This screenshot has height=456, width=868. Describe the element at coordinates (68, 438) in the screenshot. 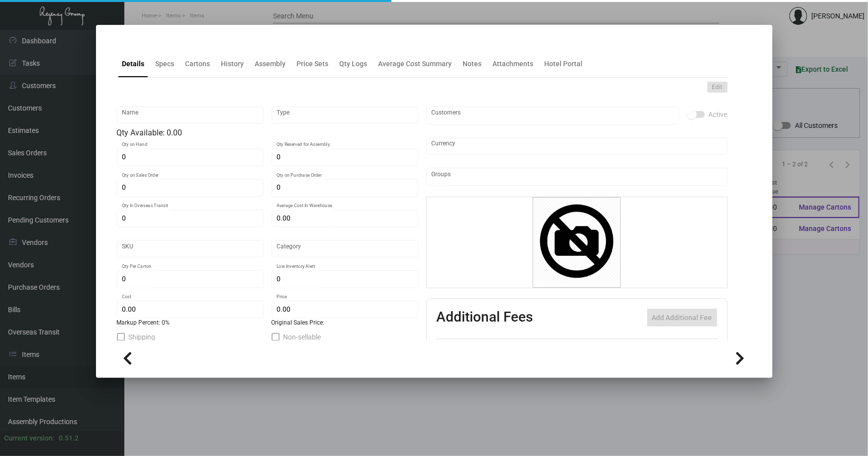

I see `div: 0.51.2` at that location.